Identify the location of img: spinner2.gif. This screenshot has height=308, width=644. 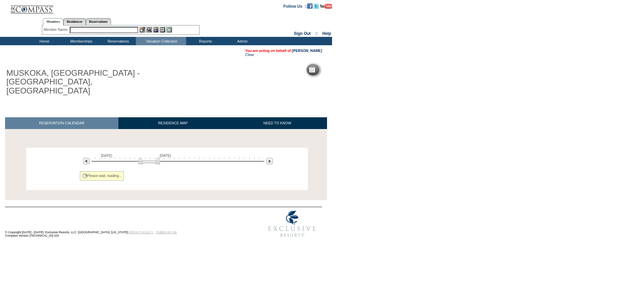
(85, 176).